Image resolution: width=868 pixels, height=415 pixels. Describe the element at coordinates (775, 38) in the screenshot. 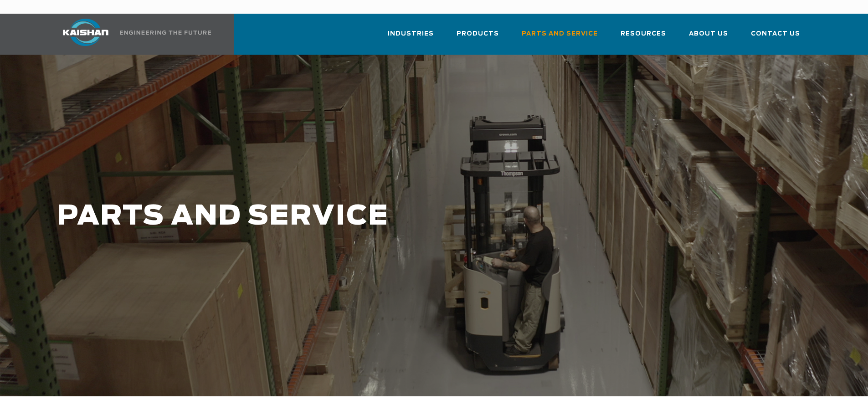

I see `a: Contact Us` at that location.